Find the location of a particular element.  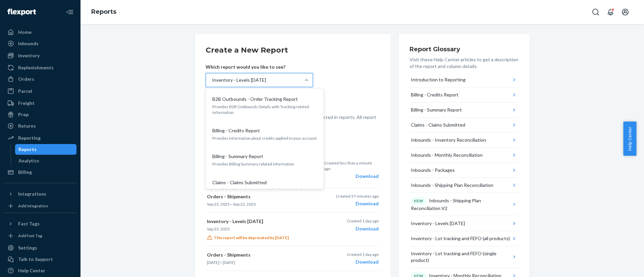

p: B2B Outbounds - Order Tracking Report is located at coordinates (255, 99).